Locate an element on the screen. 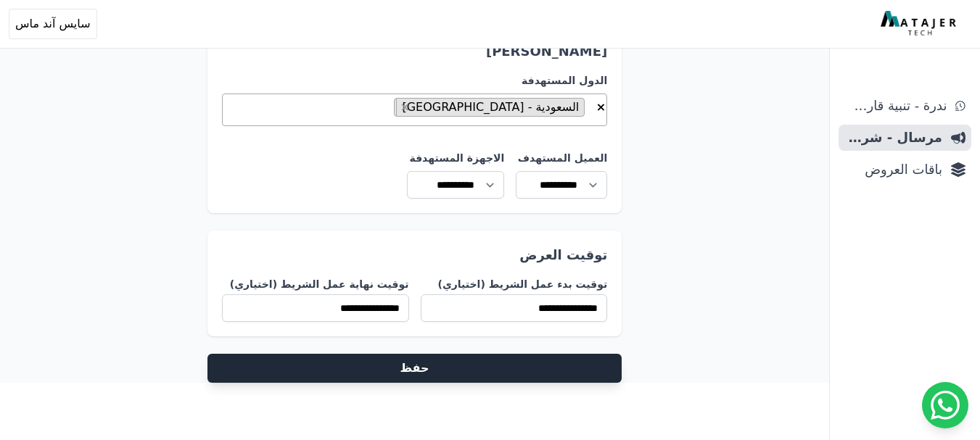 The height and width of the screenshot is (440, 980). span: سايس آند ماس is located at coordinates (53, 24).